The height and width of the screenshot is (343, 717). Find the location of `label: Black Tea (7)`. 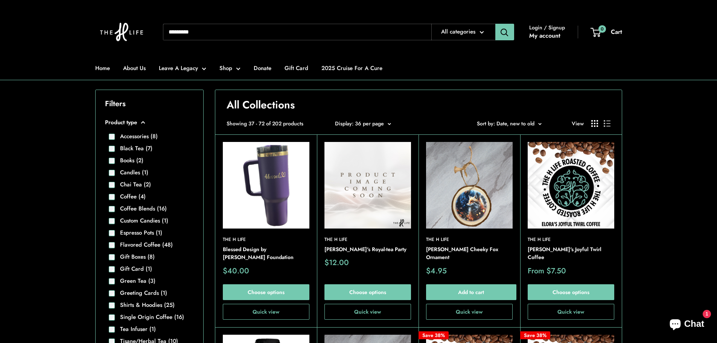

label: Black Tea (7) is located at coordinates (134, 148).